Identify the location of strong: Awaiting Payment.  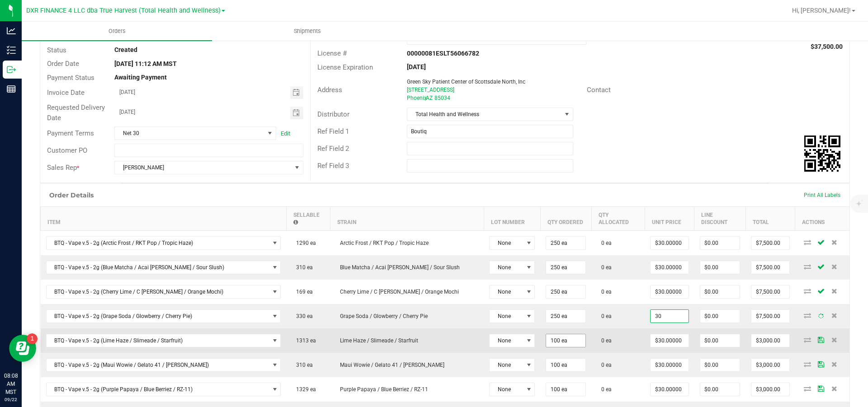
(141, 77).